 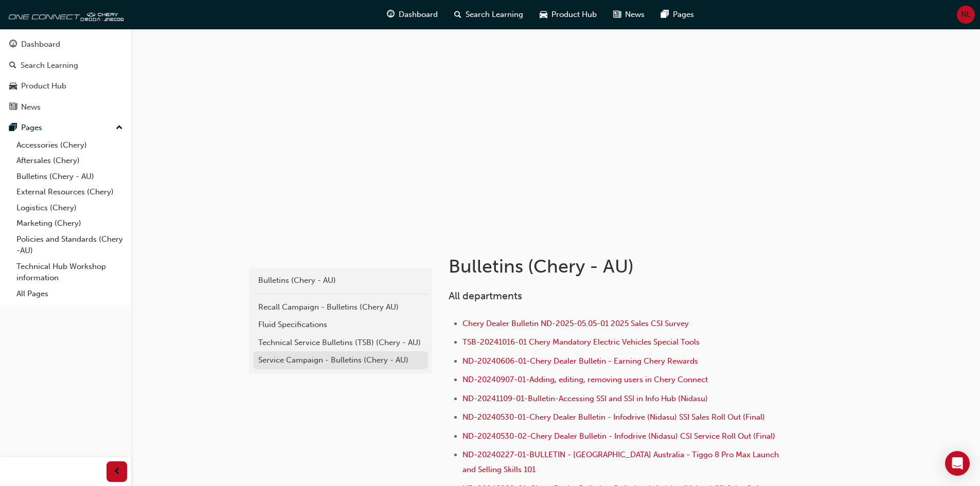 I want to click on div: Dashboard, so click(x=40, y=44).